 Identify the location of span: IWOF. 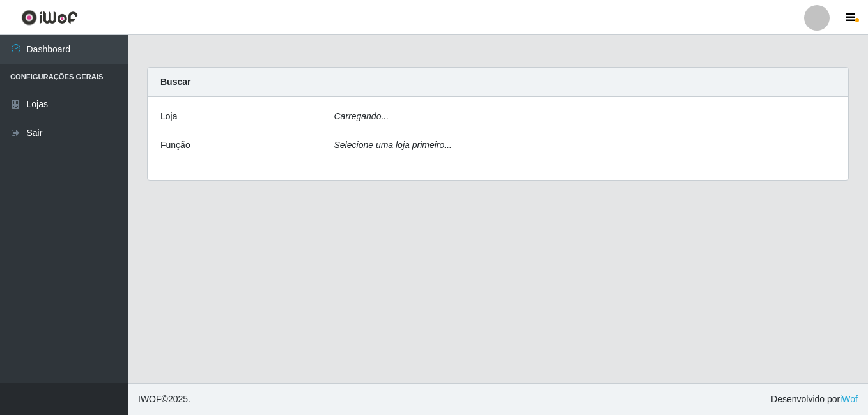
(150, 399).